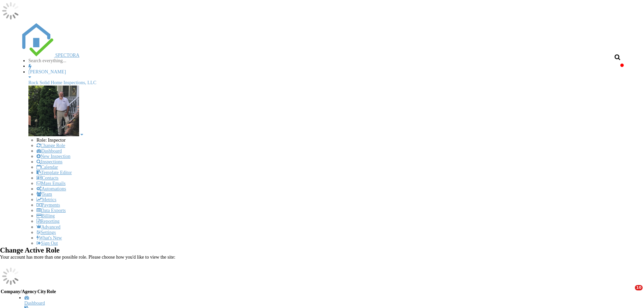 This screenshot has height=308, width=644. What do you see at coordinates (48, 221) in the screenshot?
I see `a: Reporting` at bounding box center [48, 221].